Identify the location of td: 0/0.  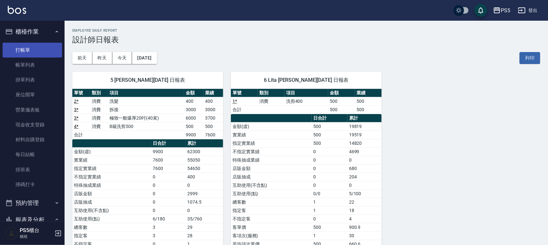
(329, 193).